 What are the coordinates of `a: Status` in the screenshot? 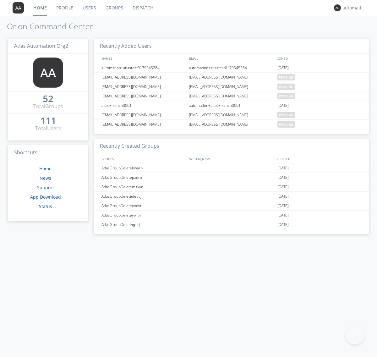 It's located at (46, 206).